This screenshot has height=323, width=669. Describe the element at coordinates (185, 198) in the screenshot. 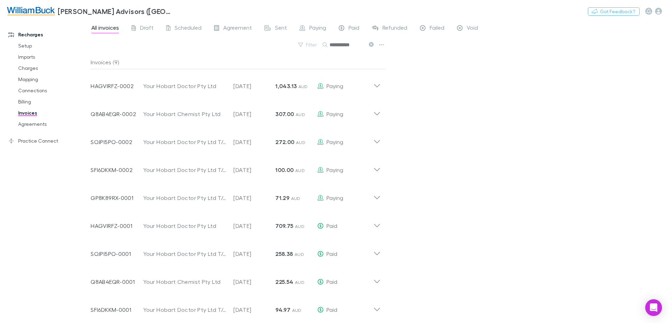

I see `div: Your Hobart Doctor Pty Ltd T/A YHD Medical` at that location.